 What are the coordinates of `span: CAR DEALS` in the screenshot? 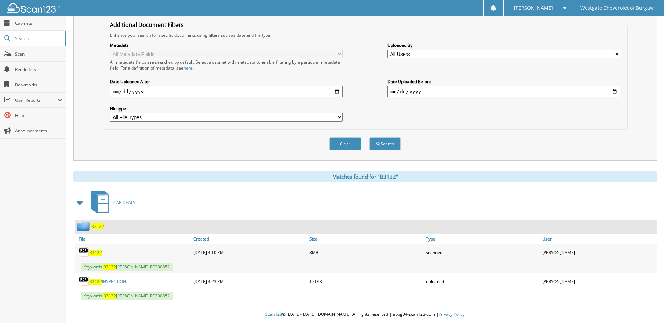 It's located at (124, 203).